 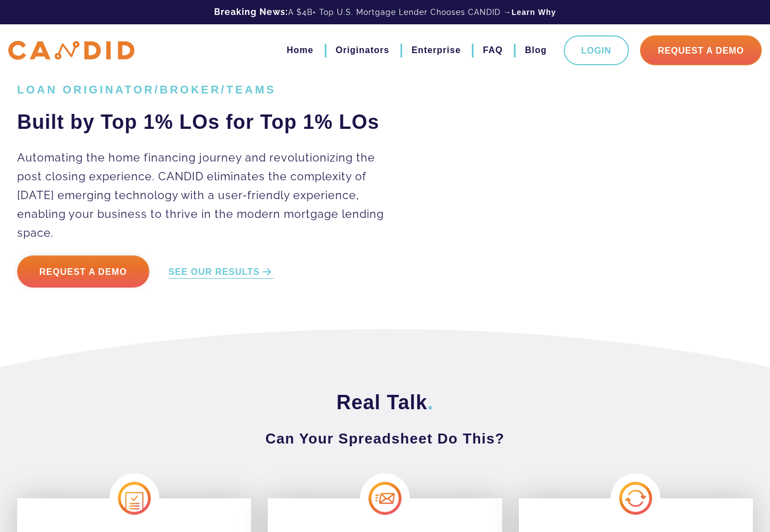 I want to click on h1: LOAN ORIGINATOR/BROKER/TEAMS, so click(x=208, y=89).